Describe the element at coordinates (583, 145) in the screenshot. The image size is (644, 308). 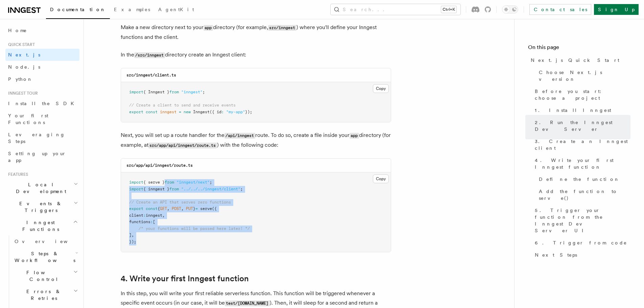
I see `span: 3. Create an Inngest client` at that location.